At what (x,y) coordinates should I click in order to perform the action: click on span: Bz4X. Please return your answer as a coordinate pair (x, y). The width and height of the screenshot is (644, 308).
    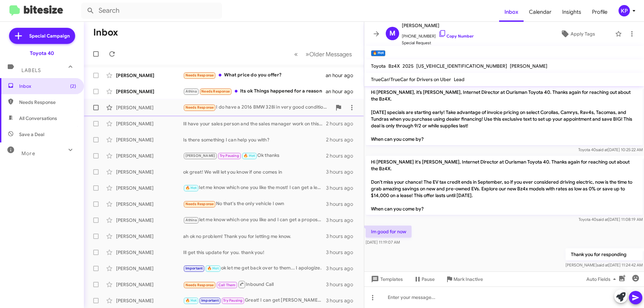
    Looking at the image, I should click on (394, 66).